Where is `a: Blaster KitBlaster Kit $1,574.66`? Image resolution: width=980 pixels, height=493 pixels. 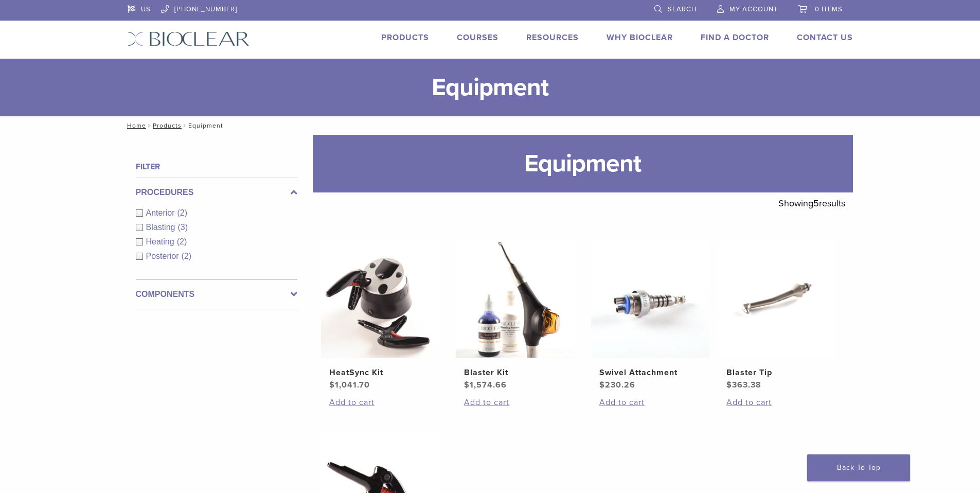 a: Blaster KitBlaster Kit $1,574.66 is located at coordinates (514, 315).